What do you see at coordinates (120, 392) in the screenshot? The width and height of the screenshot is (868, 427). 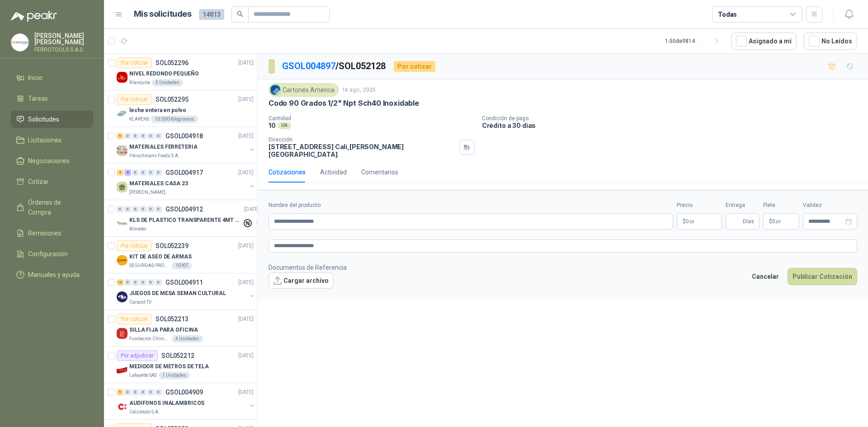 I see `div: 9` at bounding box center [120, 392].